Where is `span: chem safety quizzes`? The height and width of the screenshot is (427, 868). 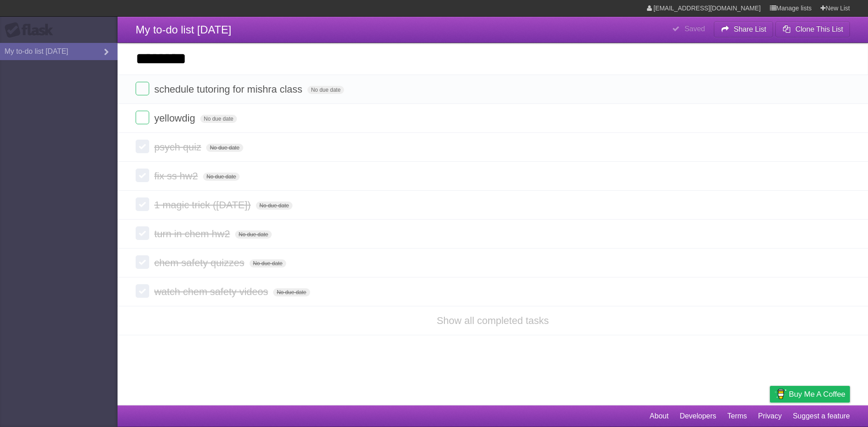 span: chem safety quizzes is located at coordinates (201, 263).